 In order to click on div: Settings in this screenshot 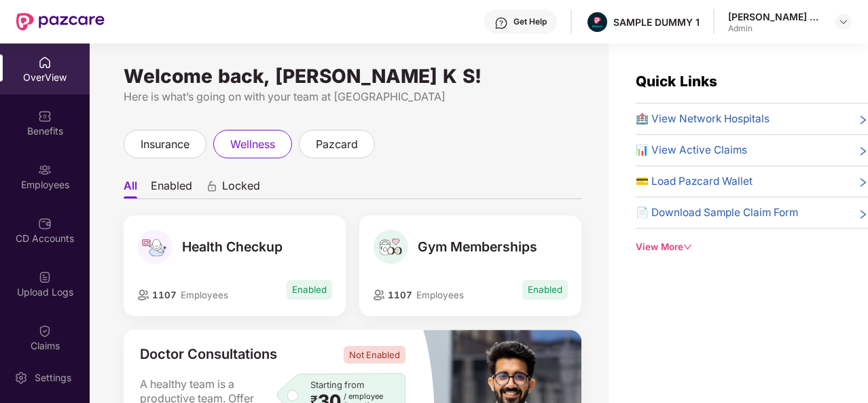, I will do `click(53, 378)`.